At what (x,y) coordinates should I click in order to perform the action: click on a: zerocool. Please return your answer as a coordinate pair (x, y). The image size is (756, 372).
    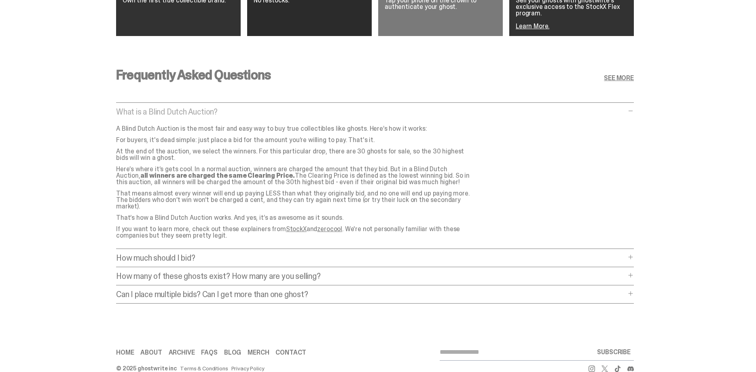
    Looking at the image, I should click on (330, 228).